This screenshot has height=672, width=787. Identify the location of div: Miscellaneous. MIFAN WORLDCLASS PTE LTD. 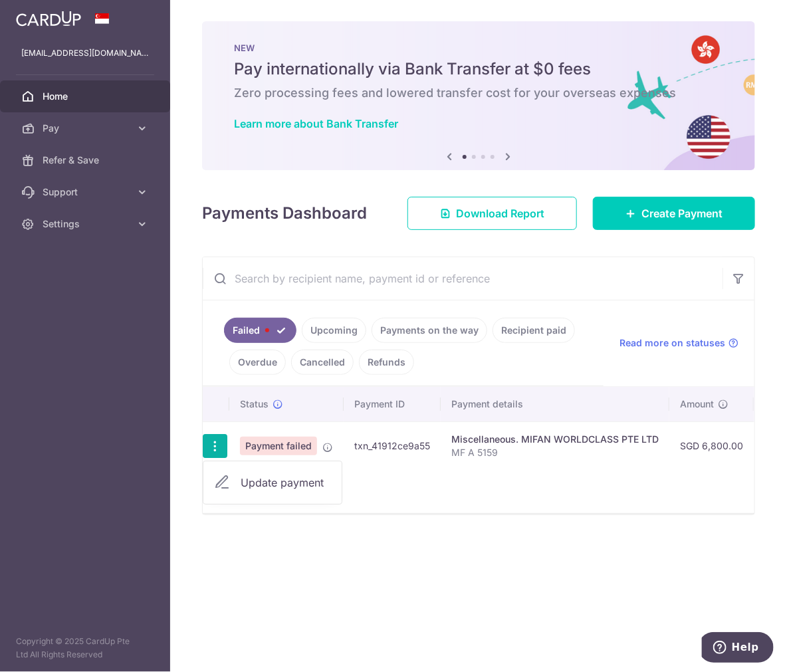
(555, 439).